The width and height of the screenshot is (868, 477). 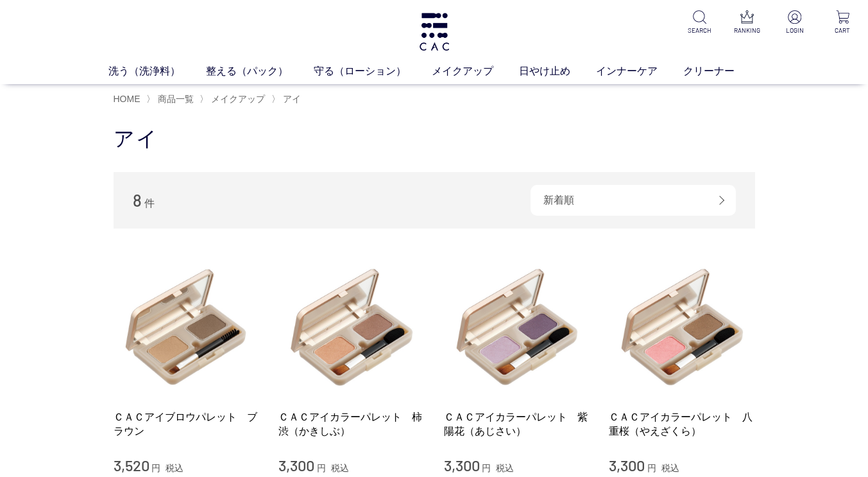 I want to click on span: HOME, so click(x=127, y=99).